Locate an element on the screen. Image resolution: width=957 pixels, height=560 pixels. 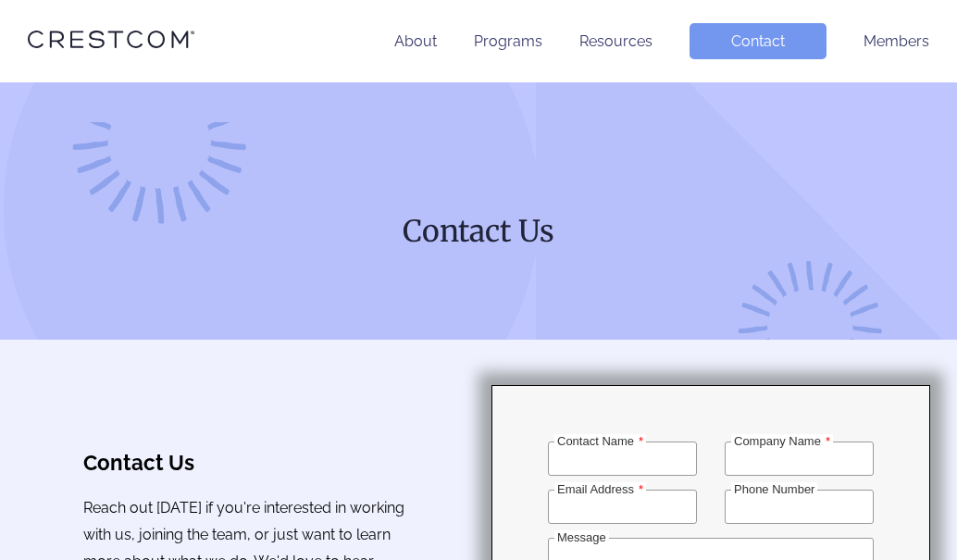
label: Email Address is located at coordinates (600, 488).